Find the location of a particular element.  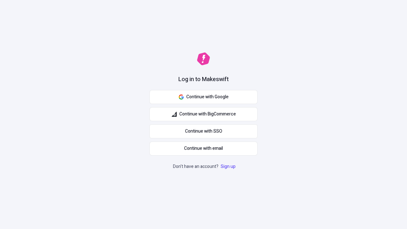

span: Continue with email is located at coordinates (204, 149).